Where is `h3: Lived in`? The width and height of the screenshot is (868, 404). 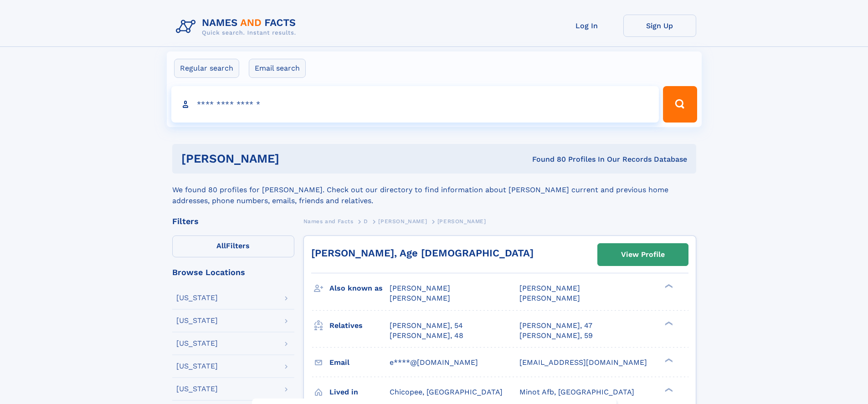
h3: Lived in is located at coordinates (359, 392).